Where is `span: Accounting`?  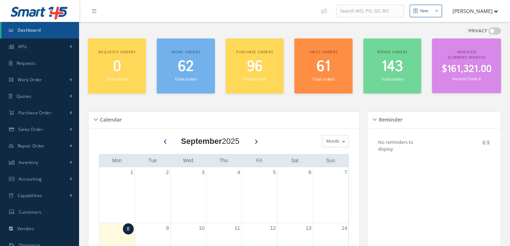 span: Accounting is located at coordinates (30, 178).